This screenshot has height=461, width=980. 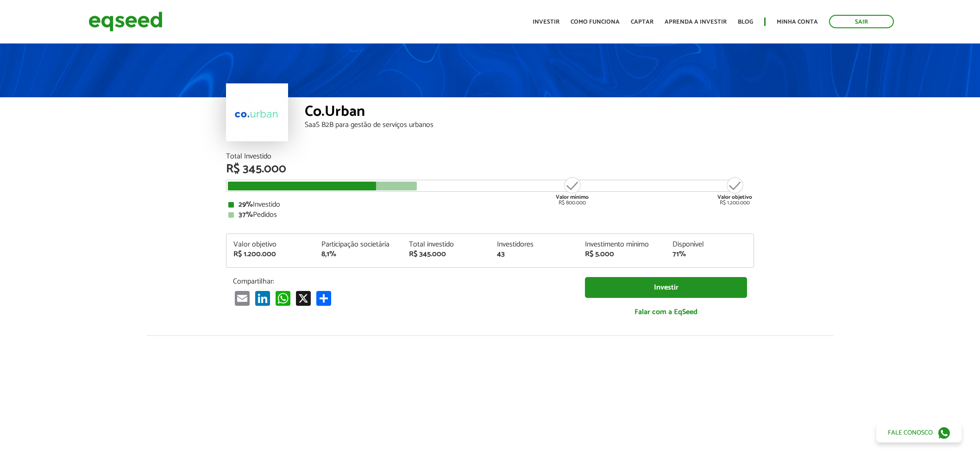 I want to click on img: EqSeed, so click(x=126, y=21).